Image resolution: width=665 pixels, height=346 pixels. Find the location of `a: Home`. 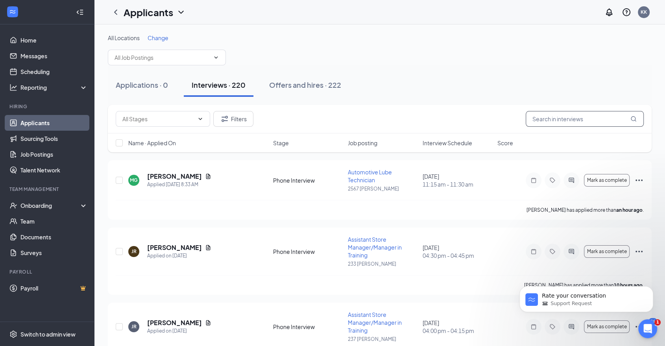

a: Home is located at coordinates (54, 40).